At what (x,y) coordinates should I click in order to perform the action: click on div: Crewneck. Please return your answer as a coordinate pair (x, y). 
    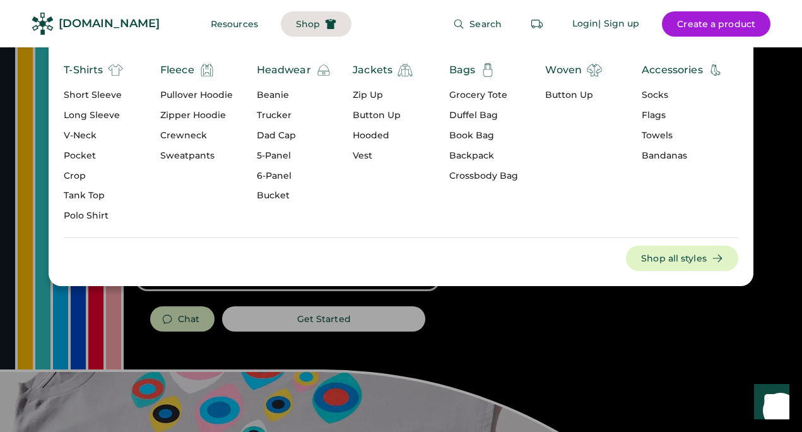
    Looking at the image, I should click on (196, 136).